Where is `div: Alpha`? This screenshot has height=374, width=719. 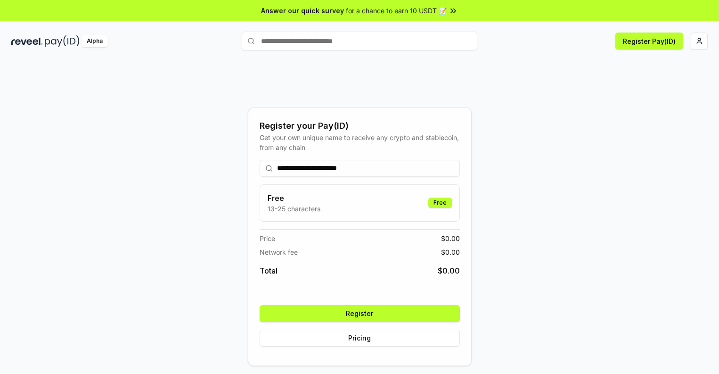
div: Alpha is located at coordinates (95, 41).